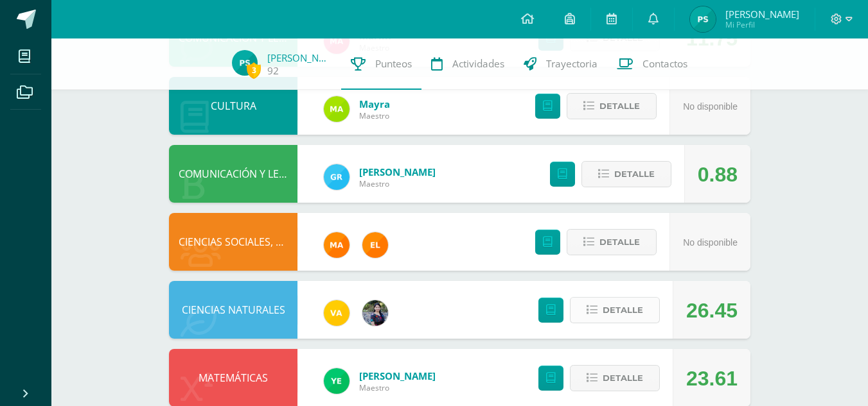  What do you see at coordinates (374, 104) in the screenshot?
I see `a: Mayra` at bounding box center [374, 104].